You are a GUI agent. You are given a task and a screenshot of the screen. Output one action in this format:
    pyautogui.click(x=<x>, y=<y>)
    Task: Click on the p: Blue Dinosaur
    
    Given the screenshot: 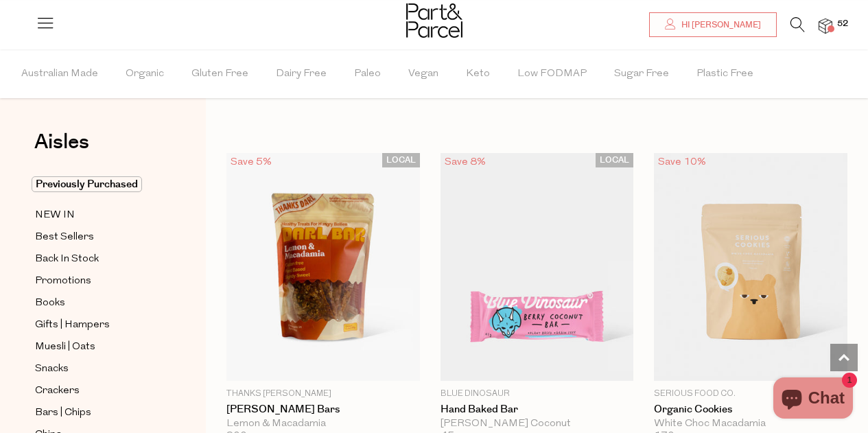 What is the action you would take?
    pyautogui.click(x=538, y=394)
    